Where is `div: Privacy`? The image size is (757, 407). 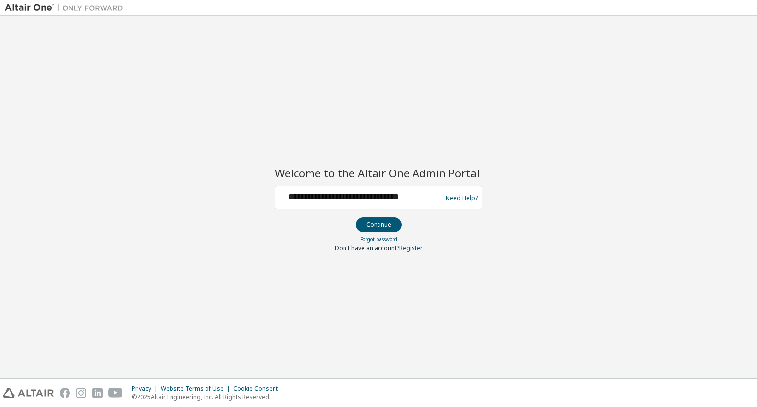 div: Privacy is located at coordinates (146, 389).